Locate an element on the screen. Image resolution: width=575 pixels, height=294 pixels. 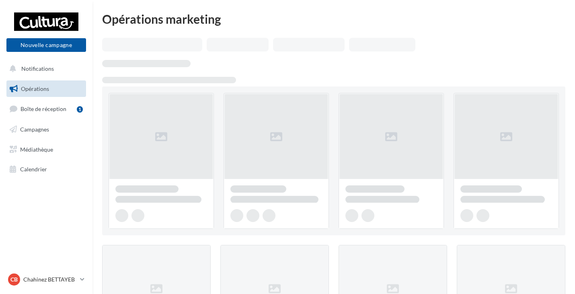
a: CB Chahinez BETTAYEB is located at coordinates (46, 279).